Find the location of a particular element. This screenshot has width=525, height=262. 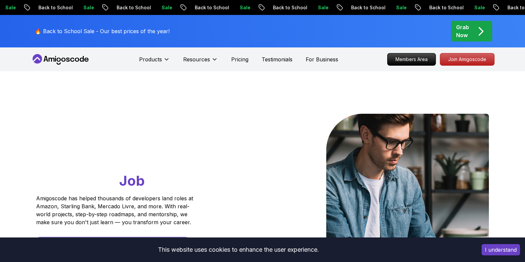

p: Products is located at coordinates (150, 59).